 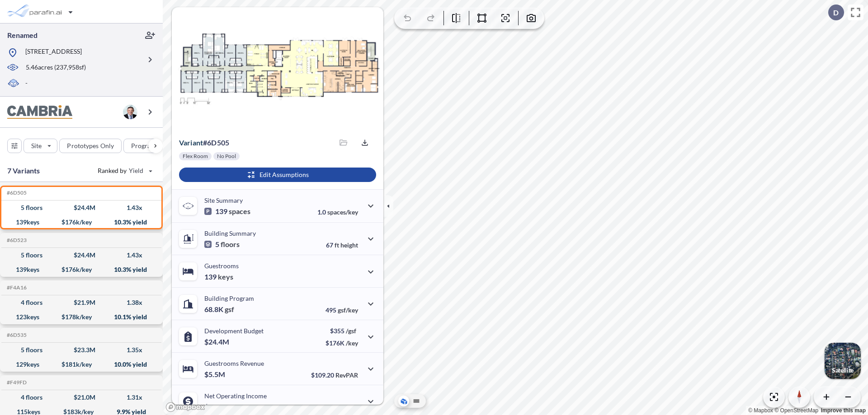 What do you see at coordinates (230, 244) in the screenshot?
I see `span: floors` at bounding box center [230, 244].